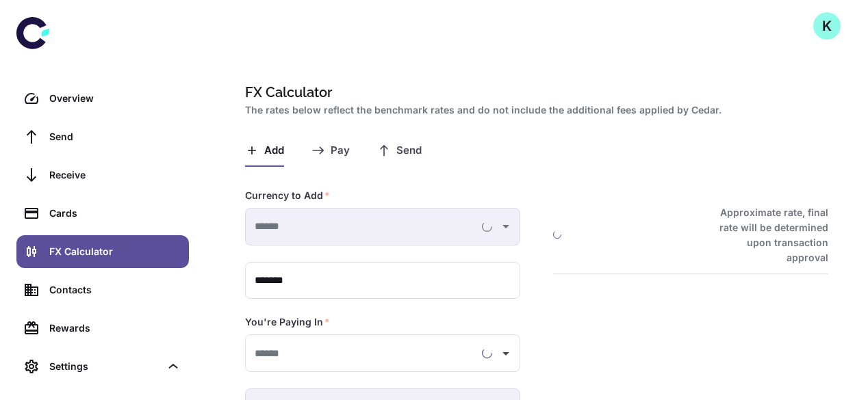 The width and height of the screenshot is (868, 400). What do you see at coordinates (115, 290) in the screenshot?
I see `div: Contacts` at bounding box center [115, 290].